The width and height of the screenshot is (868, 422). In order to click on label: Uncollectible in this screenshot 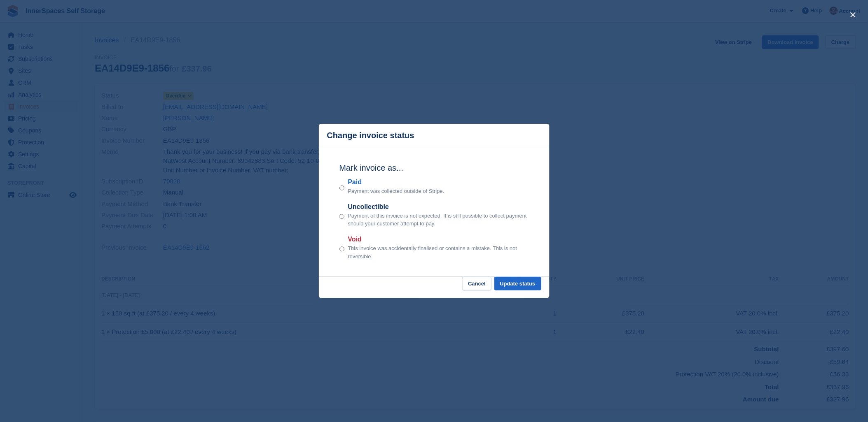, I will do `click(438, 207)`.